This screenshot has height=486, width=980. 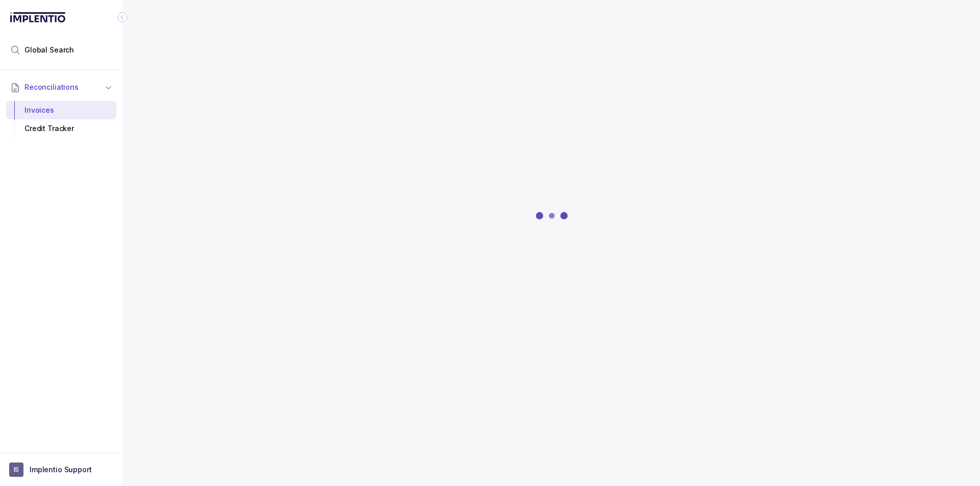 What do you see at coordinates (49, 50) in the screenshot?
I see `span: Global Search` at bounding box center [49, 50].